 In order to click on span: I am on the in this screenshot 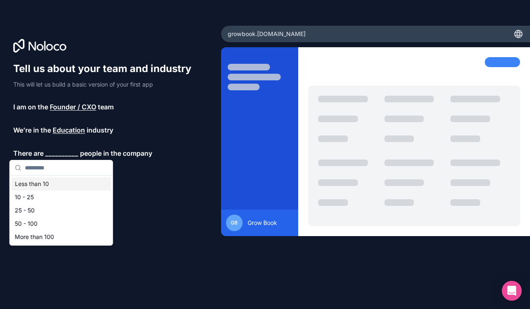, I will do `click(31, 107)`.